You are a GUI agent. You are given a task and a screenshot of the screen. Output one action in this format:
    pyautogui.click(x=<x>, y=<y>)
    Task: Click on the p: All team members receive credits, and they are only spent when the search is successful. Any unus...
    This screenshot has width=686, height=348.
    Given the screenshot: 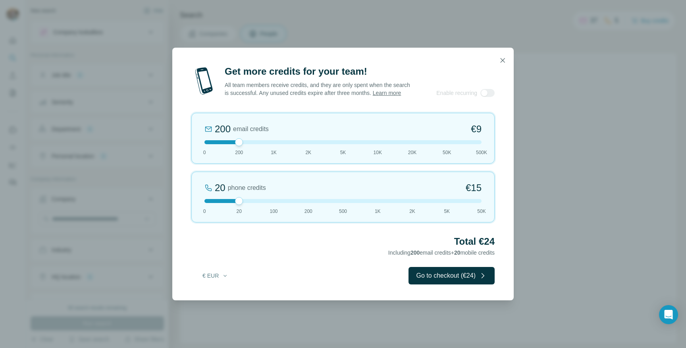 What is the action you would take?
    pyautogui.click(x=317, y=89)
    